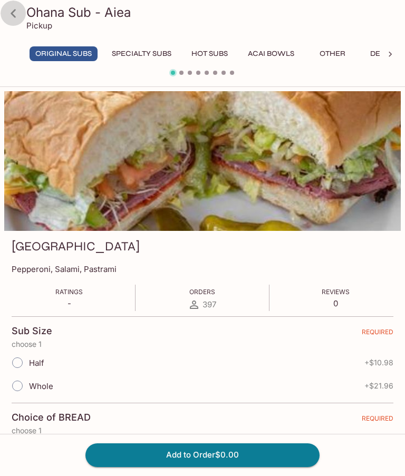  What do you see at coordinates (202, 292) in the screenshot?
I see `span: Orders` at bounding box center [202, 292].